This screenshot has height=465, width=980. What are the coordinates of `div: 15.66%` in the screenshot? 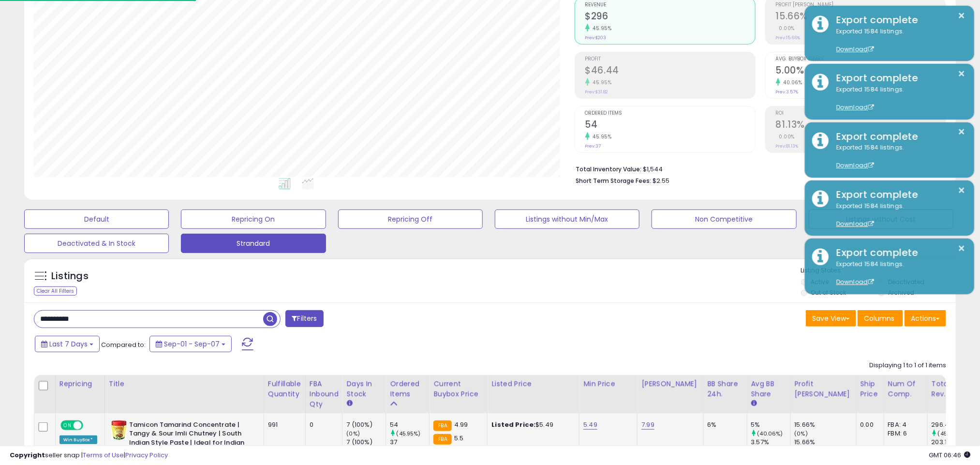 It's located at (826, 425).